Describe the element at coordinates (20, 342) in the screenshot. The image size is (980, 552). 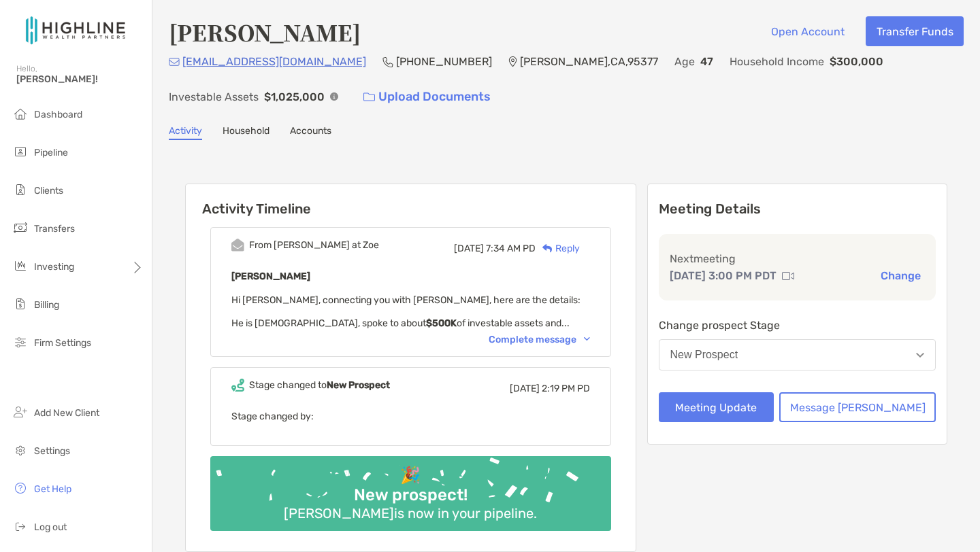
I see `img: firm-settings icon` at that location.